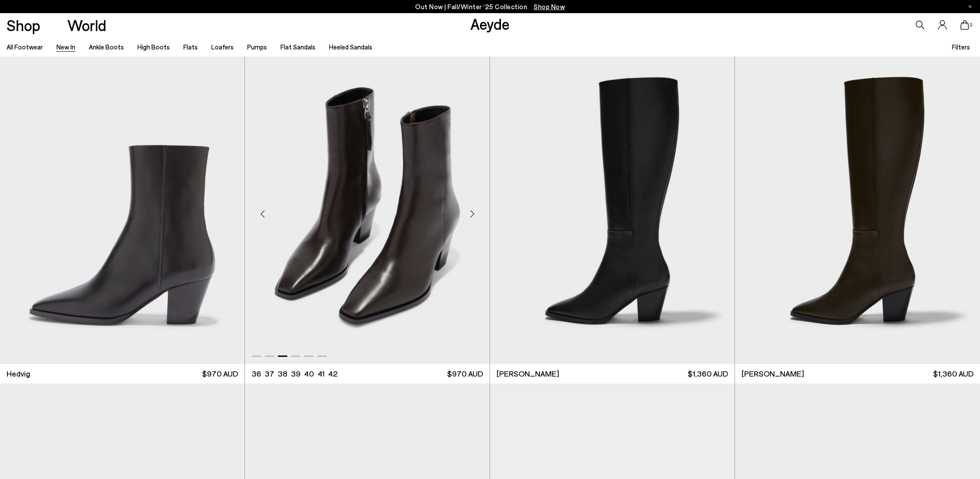  What do you see at coordinates (296, 373) in the screenshot?
I see `li: 39` at bounding box center [296, 373].